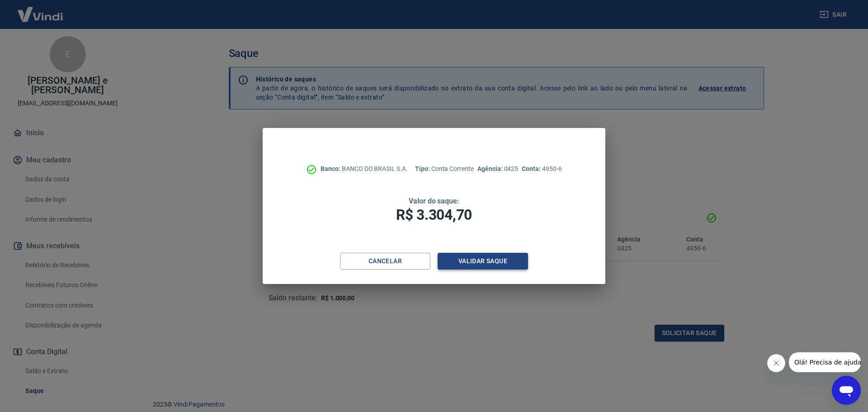 The image size is (868, 412). What do you see at coordinates (483, 261) in the screenshot?
I see `button: Validar saque` at bounding box center [483, 261].